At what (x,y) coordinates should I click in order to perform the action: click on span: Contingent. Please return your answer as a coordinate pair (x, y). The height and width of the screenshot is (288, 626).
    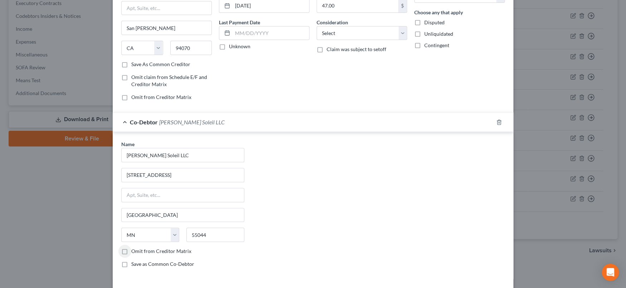
    Looking at the image, I should click on (437, 45).